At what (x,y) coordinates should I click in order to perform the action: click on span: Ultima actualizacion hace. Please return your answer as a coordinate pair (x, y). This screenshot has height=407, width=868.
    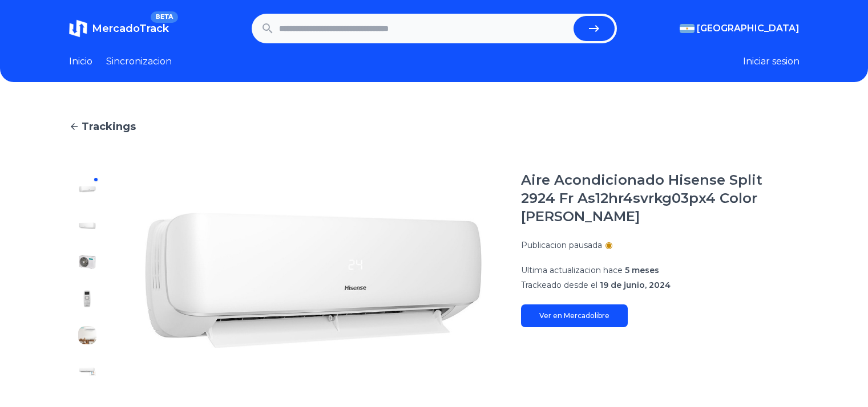
    Looking at the image, I should click on (571, 271).